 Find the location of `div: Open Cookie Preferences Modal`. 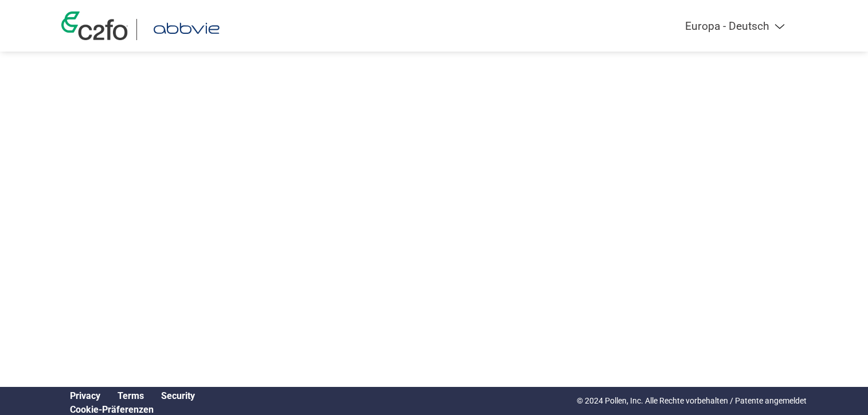

div: Open Cookie Preferences Modal is located at coordinates (132, 409).